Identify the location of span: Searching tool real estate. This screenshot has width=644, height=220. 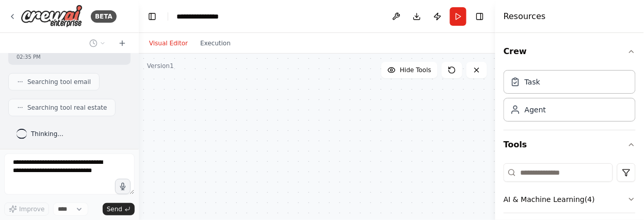
(67, 108).